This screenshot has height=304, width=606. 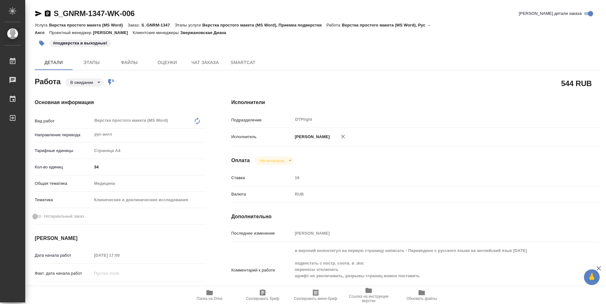 What do you see at coordinates (71, 33) in the screenshot?
I see `p: Проектный менеджер` at bounding box center [71, 33].